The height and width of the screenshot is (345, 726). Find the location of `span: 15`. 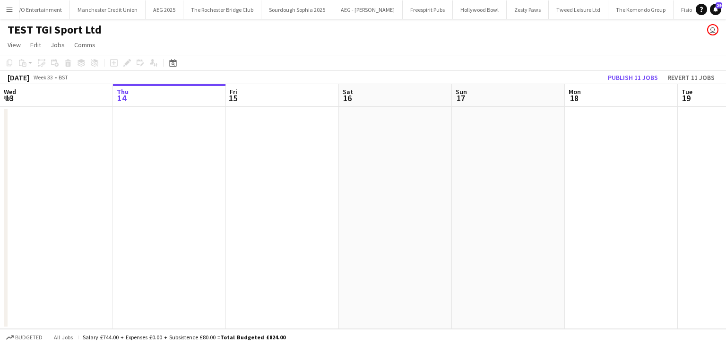

span: 15 is located at coordinates (232, 98).